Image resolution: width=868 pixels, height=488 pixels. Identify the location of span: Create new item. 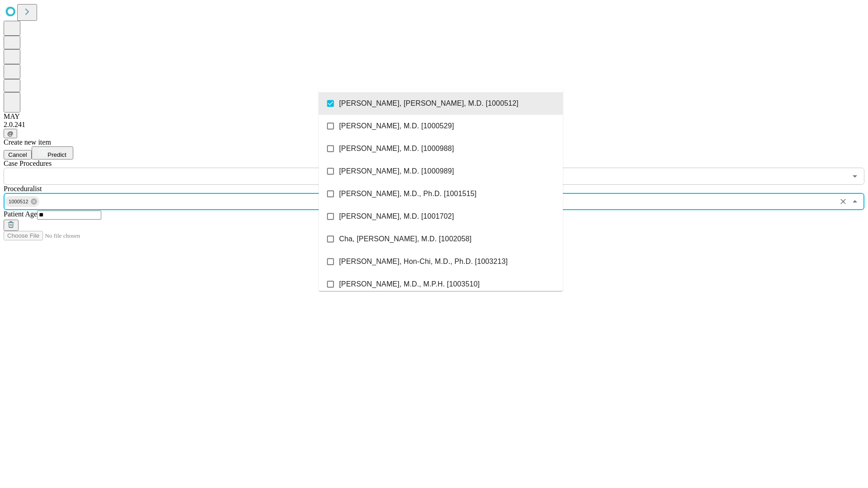
(27, 142).